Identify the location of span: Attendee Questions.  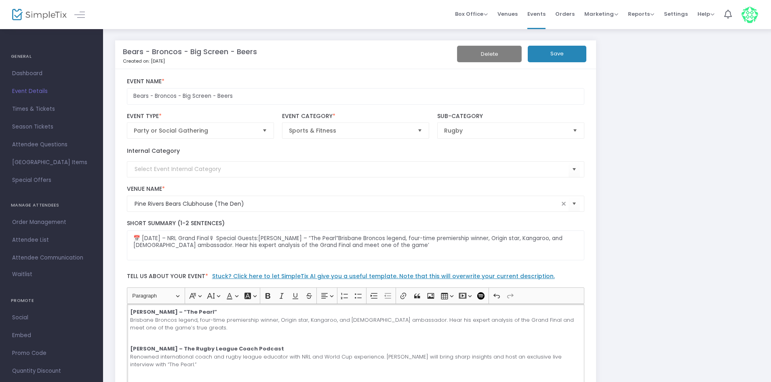
(51, 145).